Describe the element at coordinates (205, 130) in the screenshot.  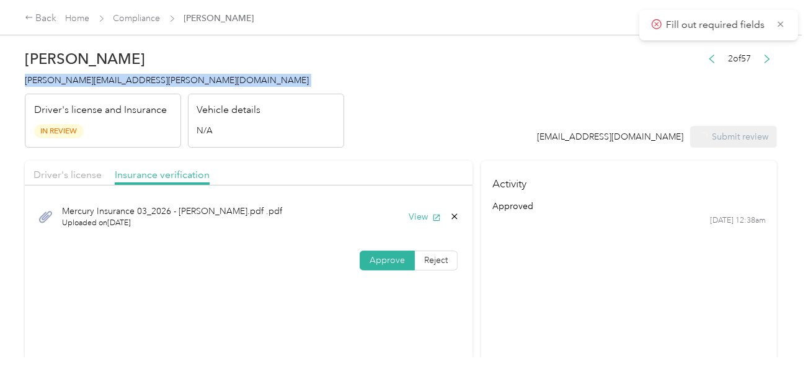
I see `span: N/A` at that location.